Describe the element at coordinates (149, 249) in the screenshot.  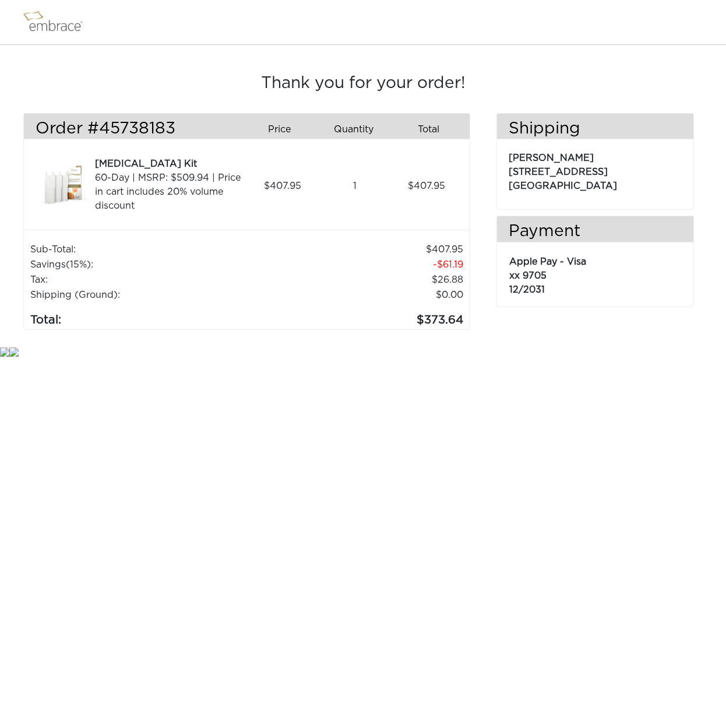
I see `td: Sub-Total:` at that location.